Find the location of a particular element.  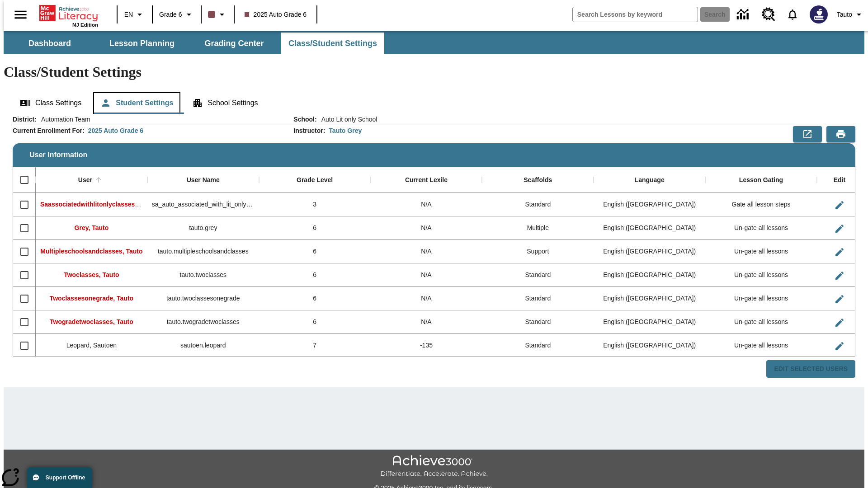

button: Profile/Settings is located at coordinates (850, 14).